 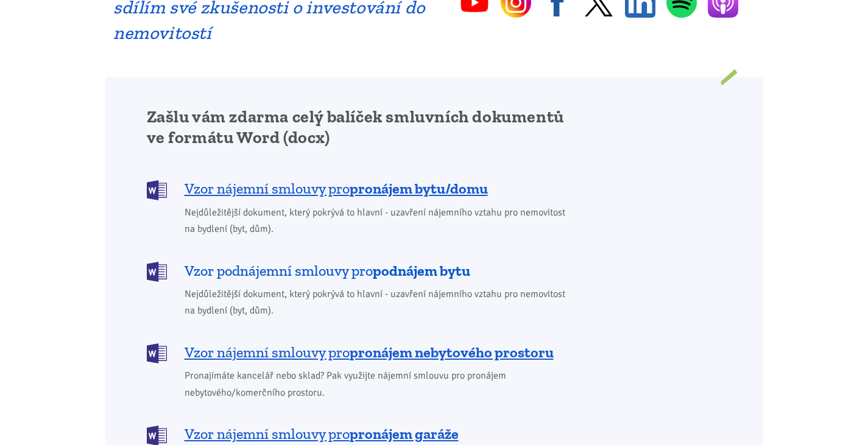 I want to click on b: pronájem garáže, so click(x=403, y=434).